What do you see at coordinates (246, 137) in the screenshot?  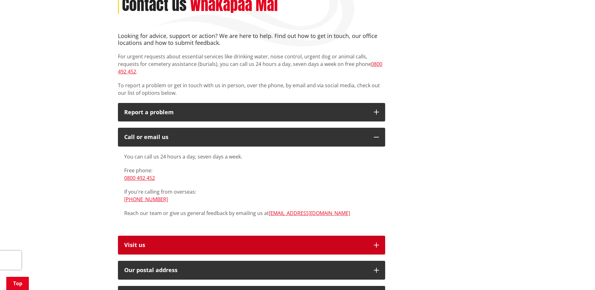 I see `div: Call or email us` at bounding box center [246, 137].